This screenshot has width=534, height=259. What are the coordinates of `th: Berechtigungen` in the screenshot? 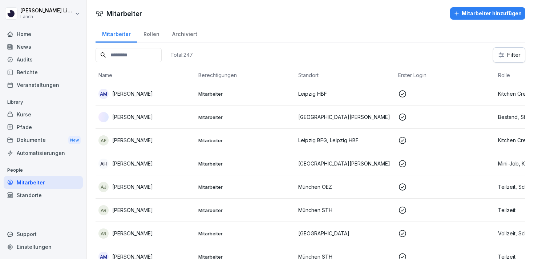 It's located at (245, 75).